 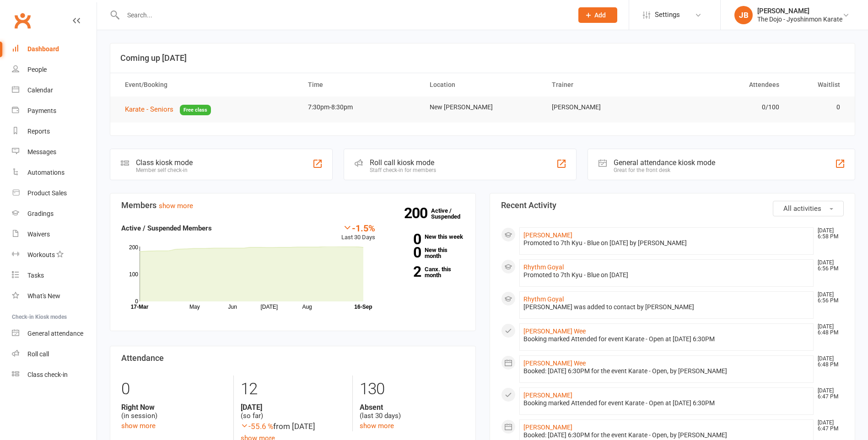 I want to click on div: Calendar, so click(x=40, y=90).